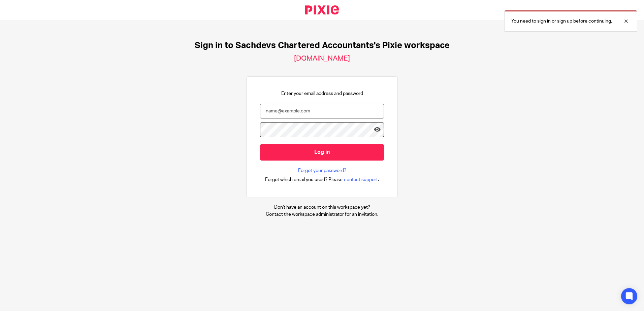 The width and height of the screenshot is (644, 311). I want to click on input: Log in, so click(322, 152).